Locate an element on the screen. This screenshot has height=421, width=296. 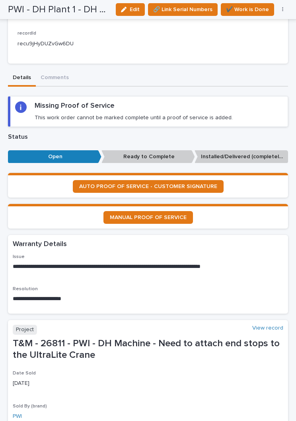
span: Date Sold is located at coordinates (24, 374).